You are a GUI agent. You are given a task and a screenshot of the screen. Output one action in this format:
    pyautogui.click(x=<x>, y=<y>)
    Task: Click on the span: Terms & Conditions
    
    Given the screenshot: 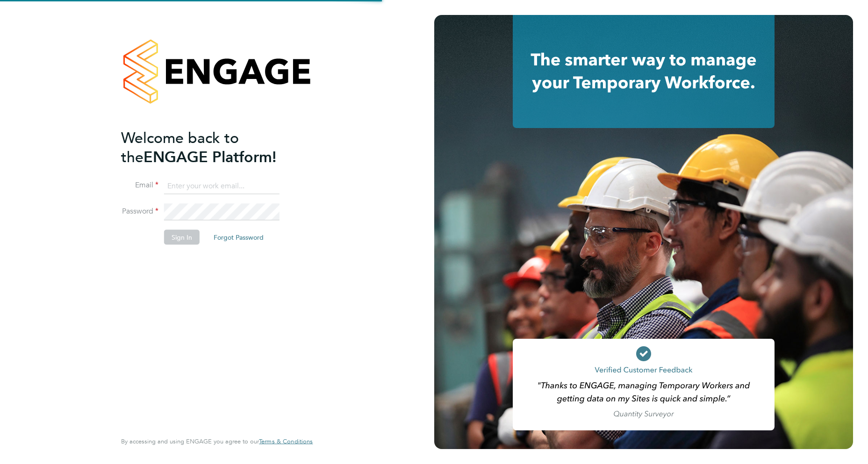 What is the action you would take?
    pyautogui.click(x=286, y=441)
    